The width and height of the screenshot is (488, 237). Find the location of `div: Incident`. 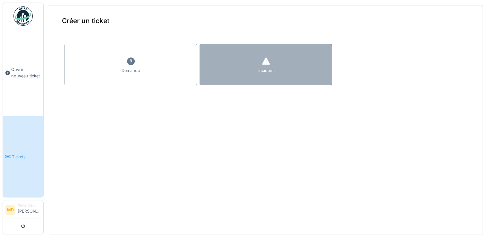

div: Incident is located at coordinates (266, 70).